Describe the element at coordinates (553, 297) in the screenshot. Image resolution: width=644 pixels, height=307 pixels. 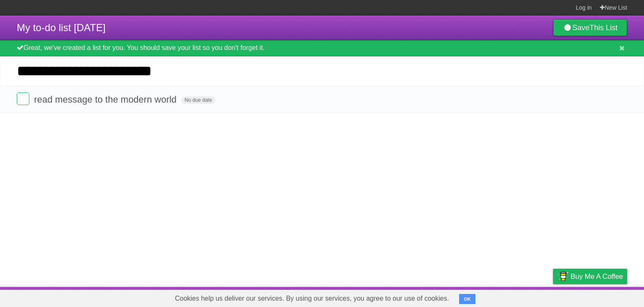
I see `a: Privacy` at that location.